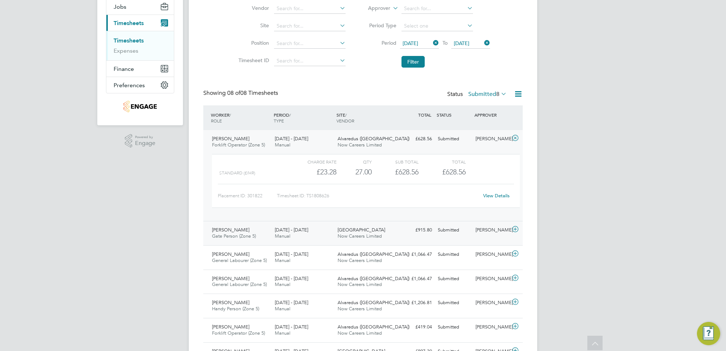 Image resolution: width=726 pixels, height=351 pixels. I want to click on a: Go to home page, so click(140, 106).